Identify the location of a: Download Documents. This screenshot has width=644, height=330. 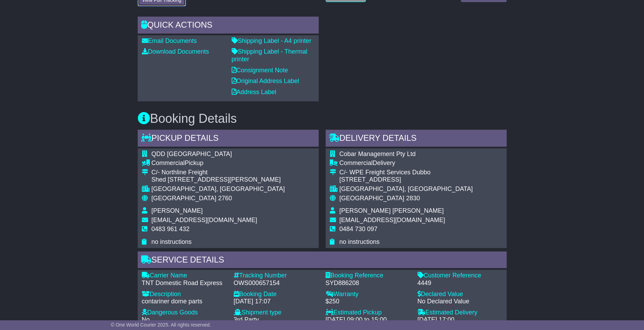
(175, 52).